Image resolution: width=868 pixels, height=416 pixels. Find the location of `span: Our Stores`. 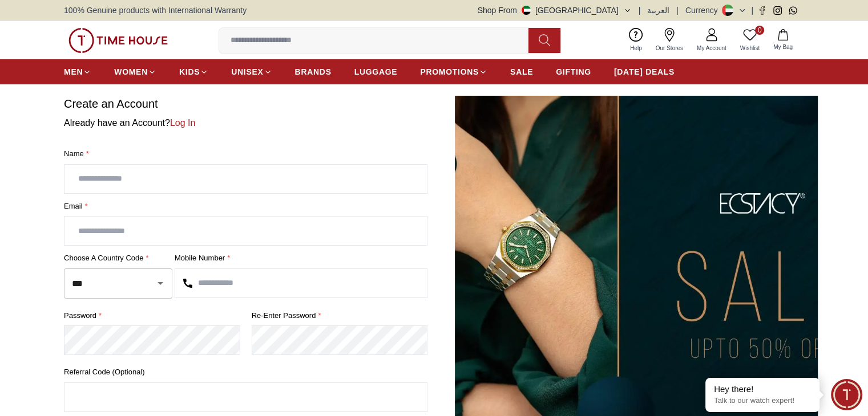

span: Our Stores is located at coordinates (670, 48).